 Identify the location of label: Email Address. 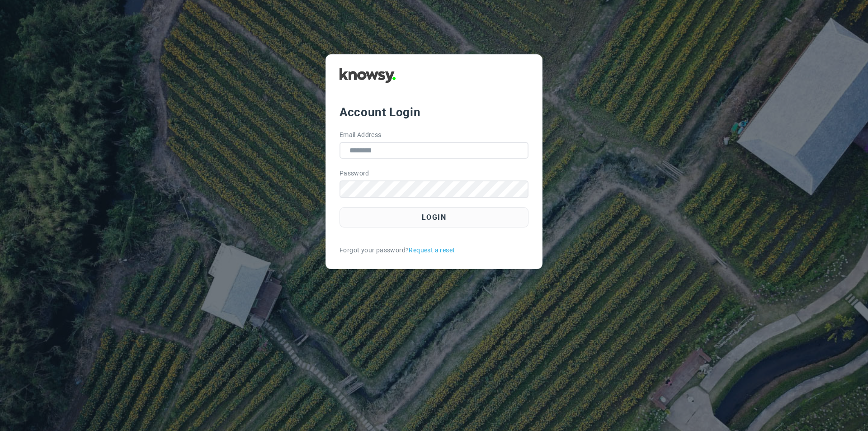
(361, 134).